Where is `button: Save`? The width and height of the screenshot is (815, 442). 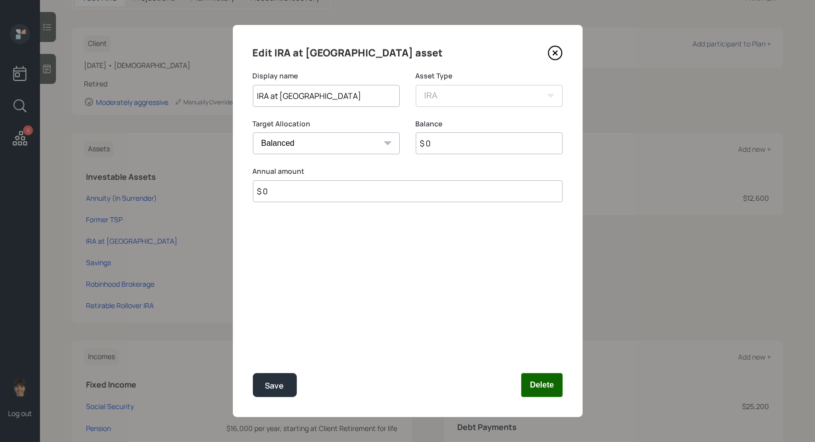
button: Save is located at coordinates (275, 385).